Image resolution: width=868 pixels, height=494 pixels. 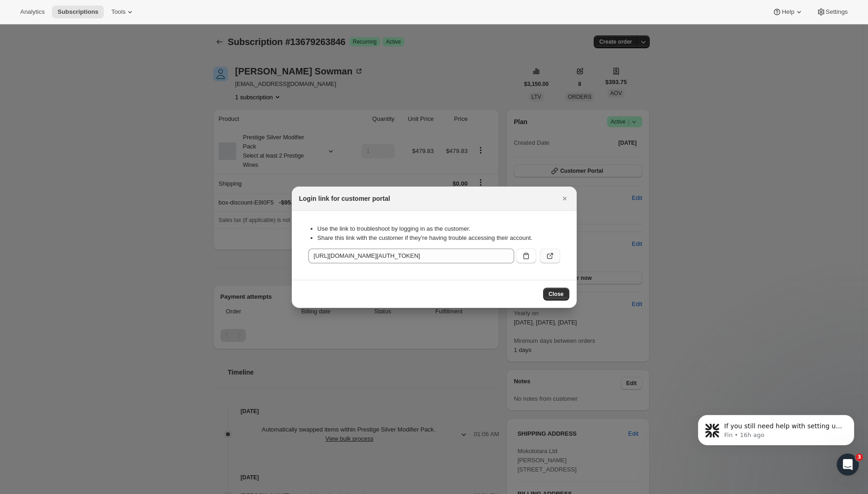 I want to click on img: Profile image for Fin, so click(x=28, y=35).